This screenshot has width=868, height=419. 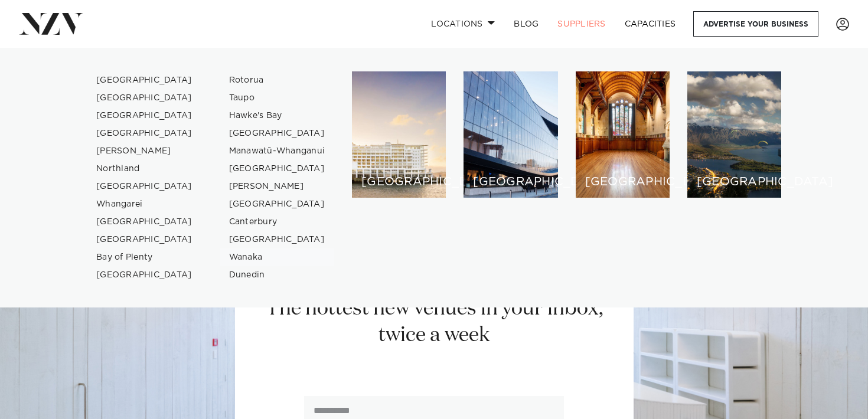 I want to click on a: Locations, so click(x=463, y=24).